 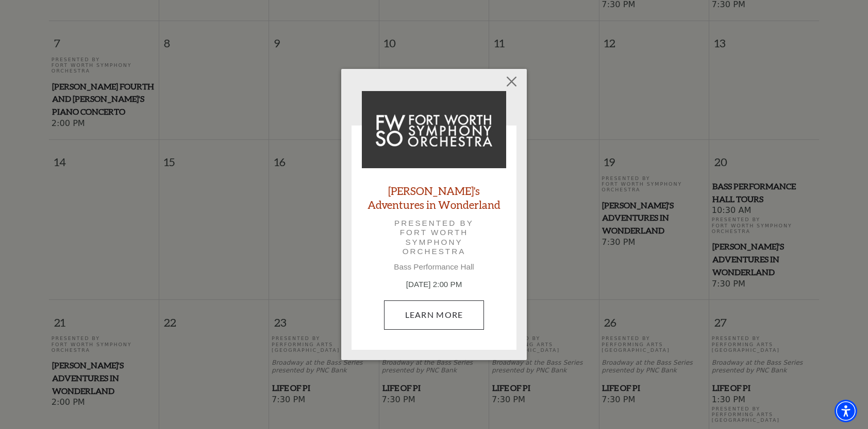 What do you see at coordinates (434, 267) in the screenshot?
I see `p: Bass Performance Hall` at bounding box center [434, 267].